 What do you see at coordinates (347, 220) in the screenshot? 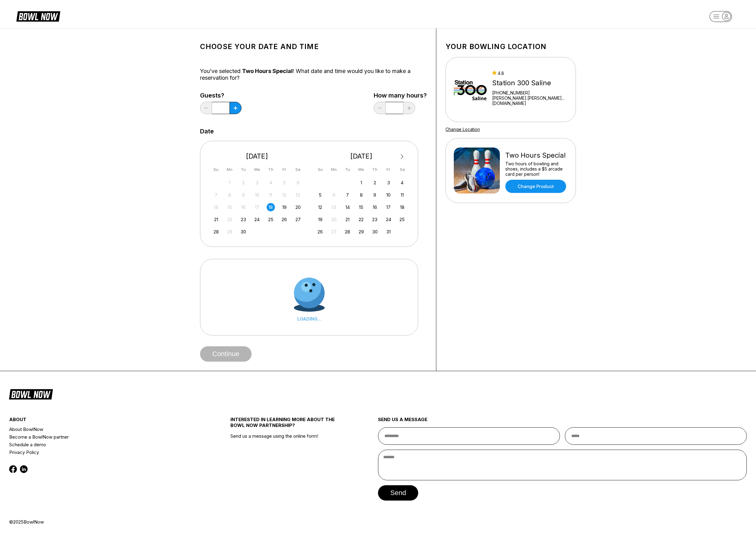
I see `div: Choose Tuesday, October 21st, 2025` at bounding box center [347, 220].